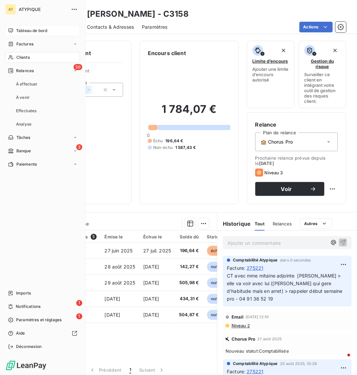  Describe the element at coordinates (26, 165) in the screenshot. I see `span: Paiements` at that location.